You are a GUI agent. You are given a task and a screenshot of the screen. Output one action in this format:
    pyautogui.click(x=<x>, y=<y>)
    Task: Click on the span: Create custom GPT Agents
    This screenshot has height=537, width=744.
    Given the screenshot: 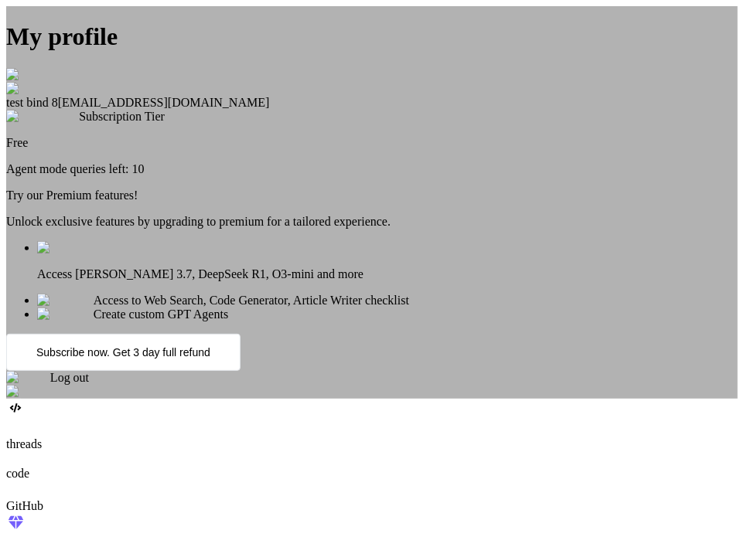 What is the action you would take?
    pyautogui.click(x=161, y=314)
    